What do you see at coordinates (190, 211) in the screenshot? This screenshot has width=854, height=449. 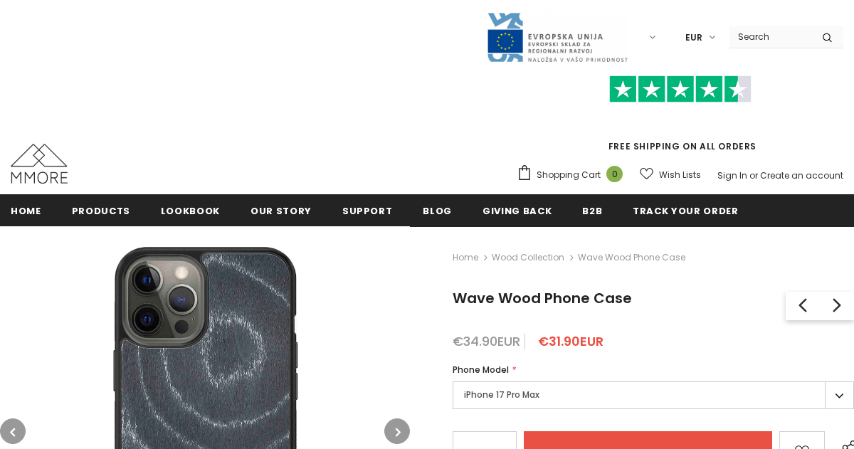 I see `span: Lookbook` at bounding box center [190, 211].